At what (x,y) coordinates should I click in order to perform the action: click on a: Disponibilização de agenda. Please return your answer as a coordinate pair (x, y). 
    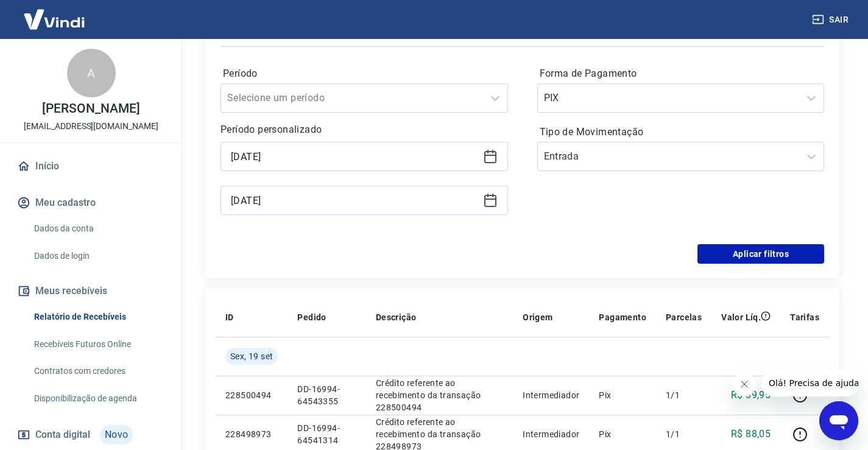
    Looking at the image, I should click on (98, 398).